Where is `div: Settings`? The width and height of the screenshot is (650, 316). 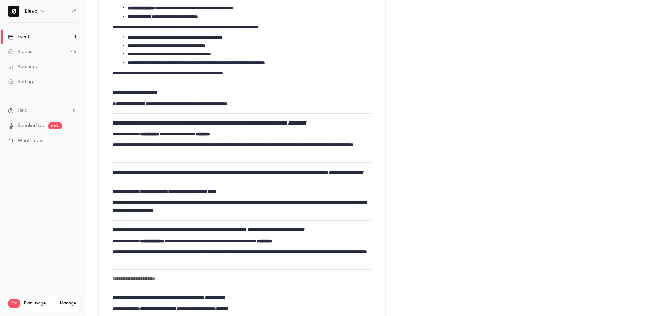
div: Settings is located at coordinates (22, 82).